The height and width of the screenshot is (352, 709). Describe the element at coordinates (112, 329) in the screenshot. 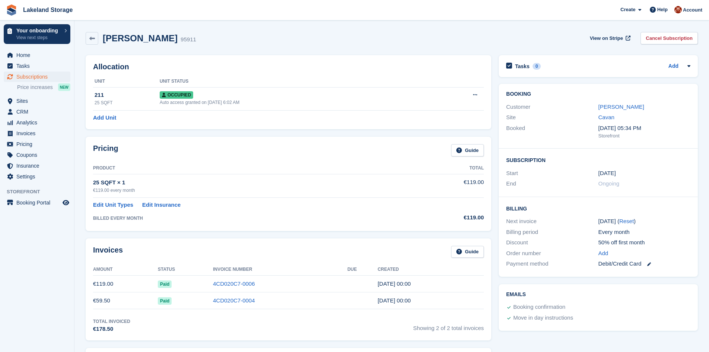

I see `div: €178.50` at that location.